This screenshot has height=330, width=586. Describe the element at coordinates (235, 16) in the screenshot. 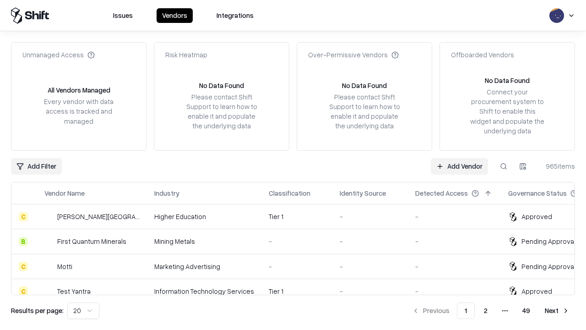

I see `button: Integrations` at that location.